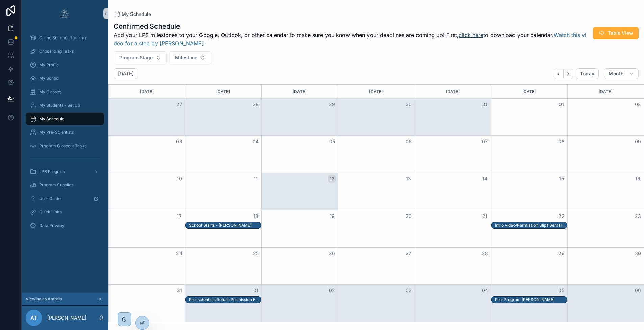  Describe the element at coordinates (587, 73) in the screenshot. I see `span: Today` at that location.